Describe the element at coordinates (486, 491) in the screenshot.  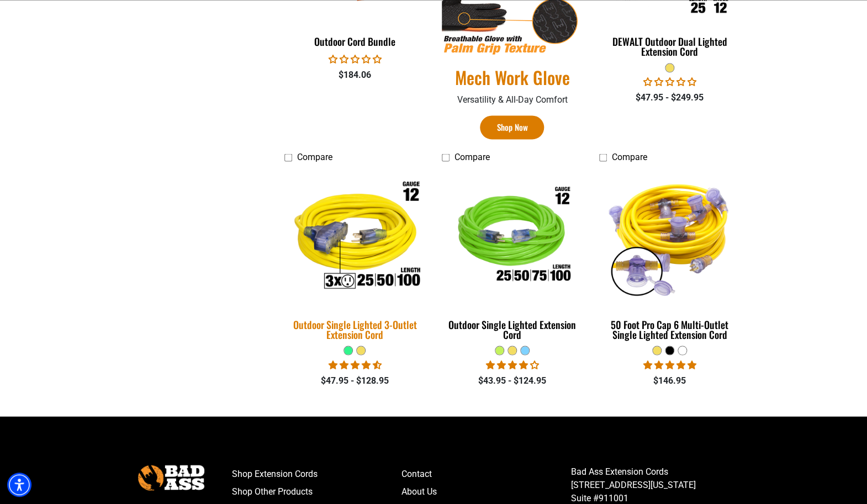
I see `a: About Us` at that location.